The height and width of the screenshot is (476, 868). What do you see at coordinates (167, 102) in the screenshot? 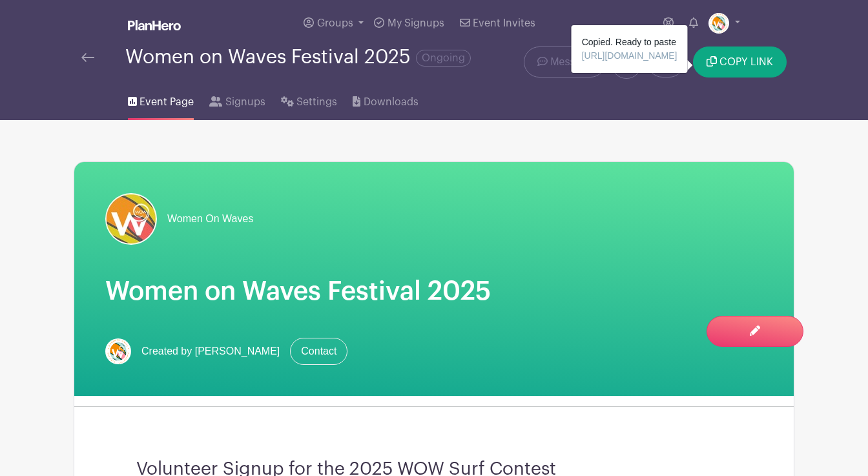
I see `span: Event Page` at bounding box center [167, 102].